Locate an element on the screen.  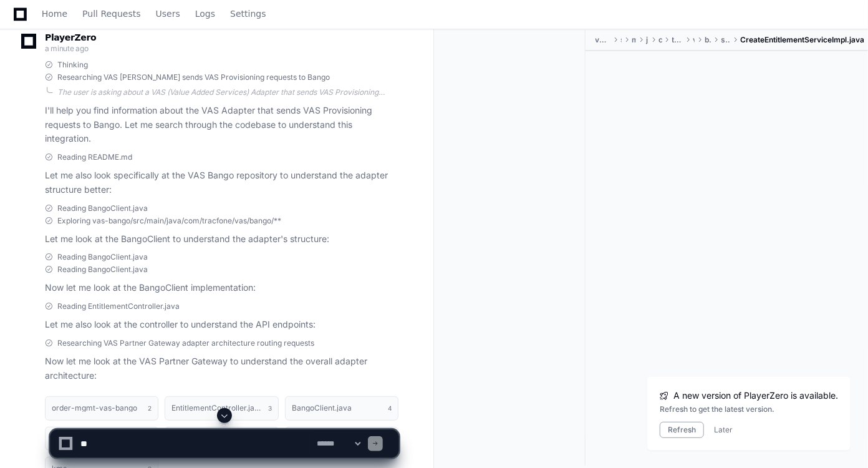
span: Reading README.md is located at coordinates (95, 157).